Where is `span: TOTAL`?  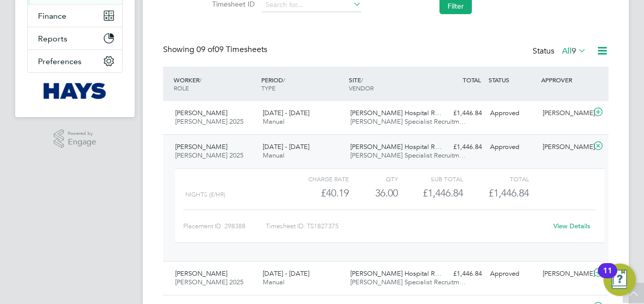 span: TOTAL is located at coordinates (472, 80).